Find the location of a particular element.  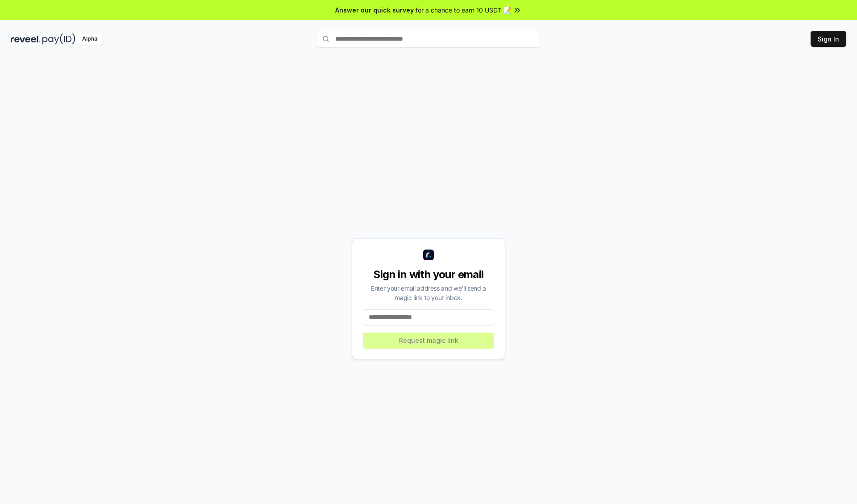

div: Enter your email address and we’ll send a magic link to your inbox. is located at coordinates (429, 293).